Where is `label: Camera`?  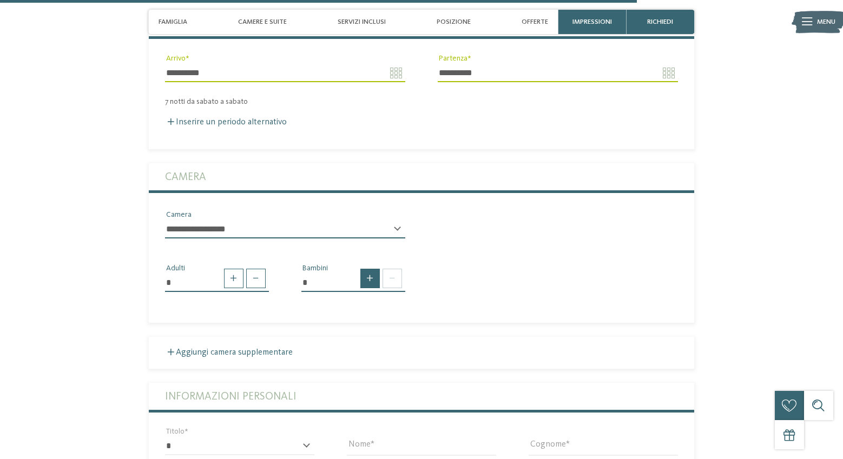 label: Camera is located at coordinates (421, 177).